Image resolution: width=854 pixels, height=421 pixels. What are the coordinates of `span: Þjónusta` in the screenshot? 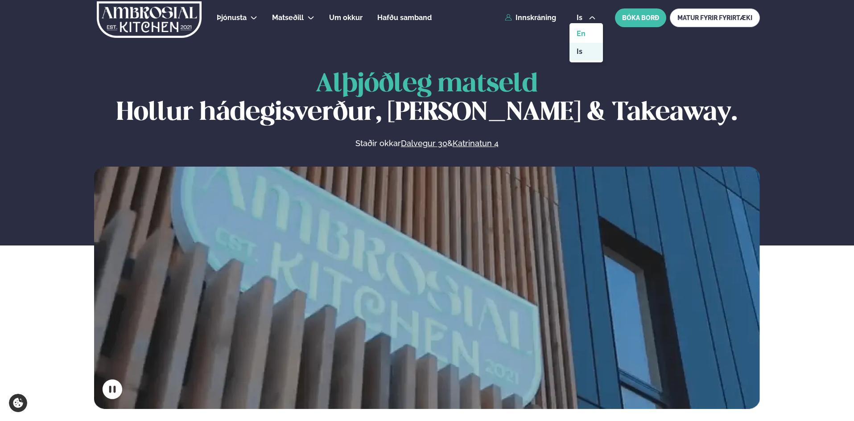 It's located at (231, 17).